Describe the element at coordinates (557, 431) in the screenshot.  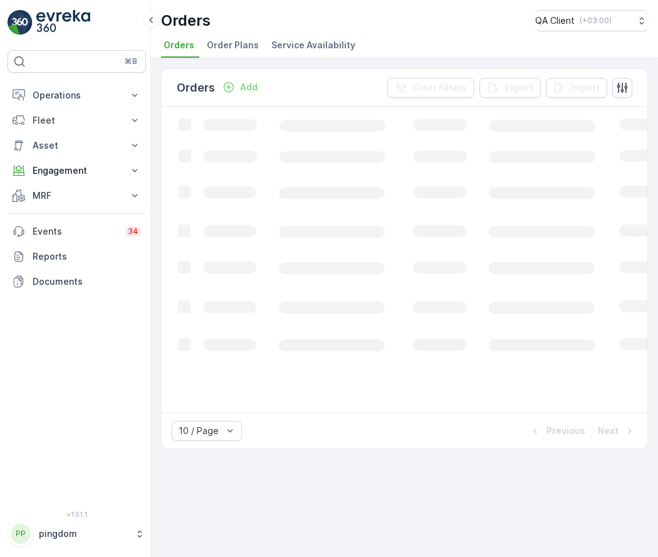
I see `button: Previous` at that location.